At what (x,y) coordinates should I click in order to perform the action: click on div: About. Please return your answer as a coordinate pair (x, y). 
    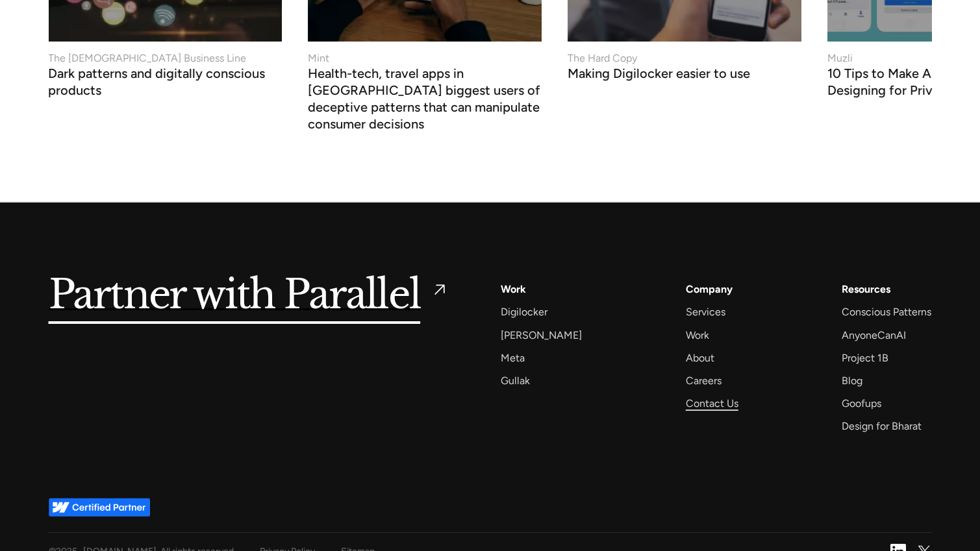
    Looking at the image, I should click on (700, 358).